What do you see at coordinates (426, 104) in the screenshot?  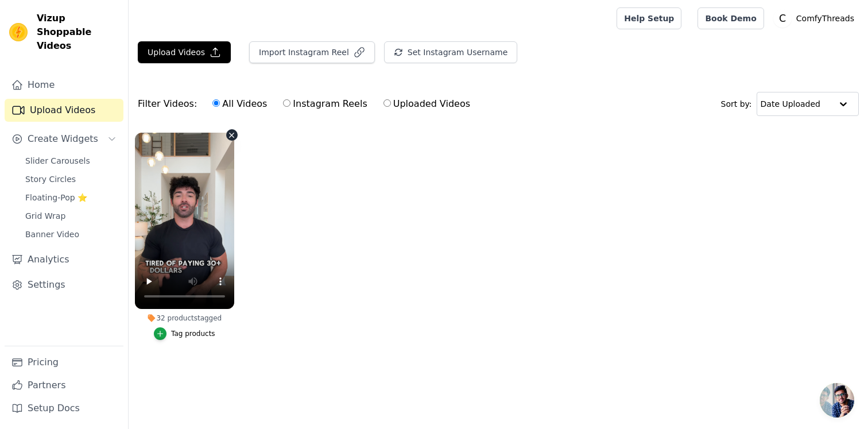 I see `label: Uploaded Videos` at bounding box center [426, 104].